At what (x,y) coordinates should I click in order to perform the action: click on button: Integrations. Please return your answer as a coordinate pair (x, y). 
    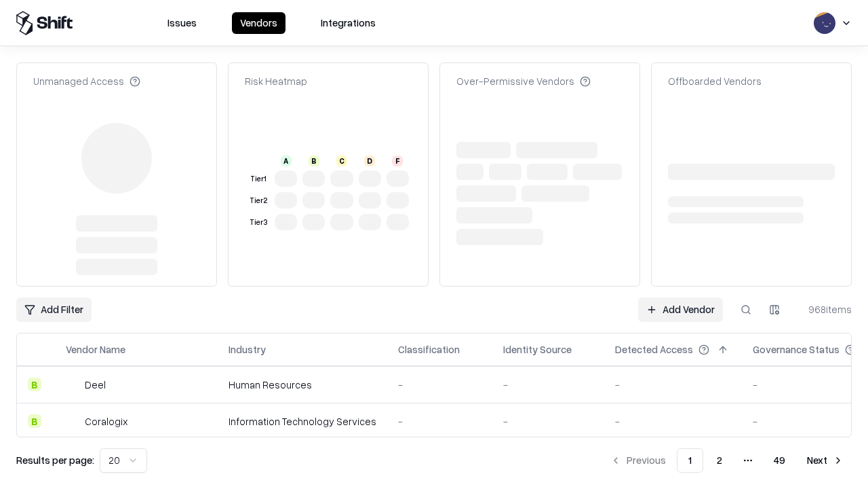
    Looking at the image, I should click on (348, 23).